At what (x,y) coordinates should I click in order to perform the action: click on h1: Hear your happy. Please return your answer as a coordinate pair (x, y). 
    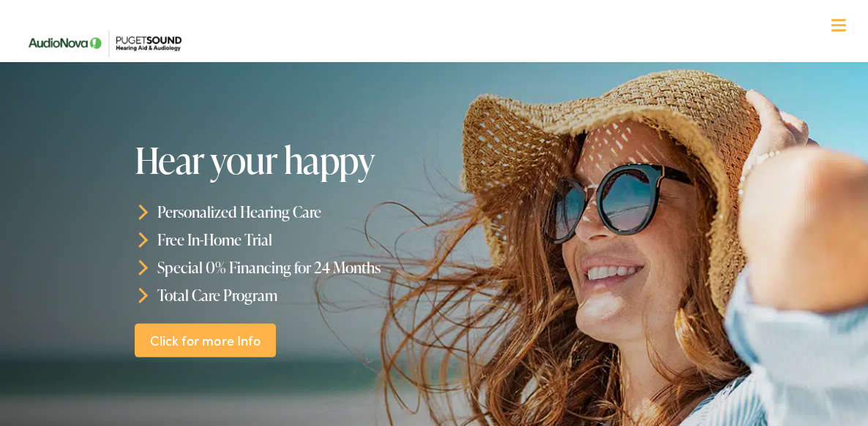
    Looking at the image, I should click on (352, 159).